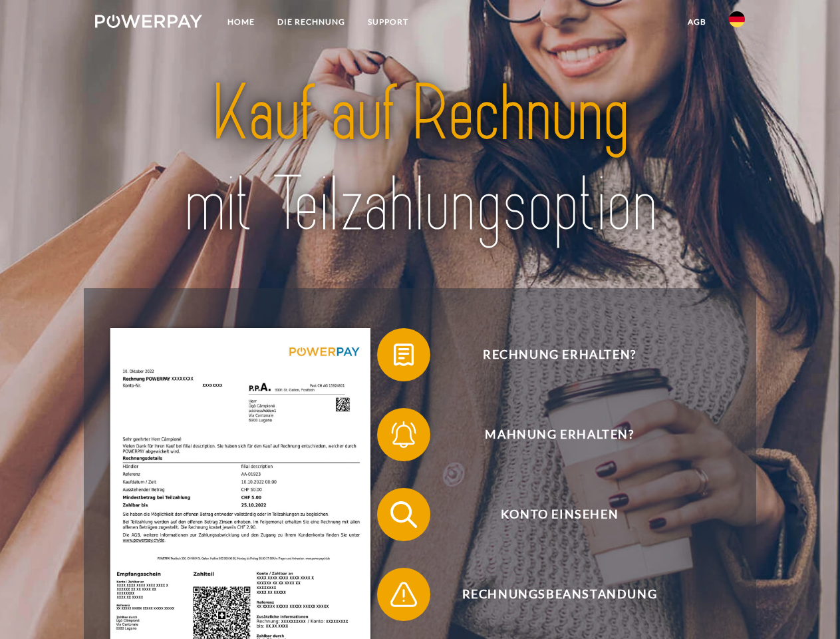 The height and width of the screenshot is (639, 840). What do you see at coordinates (550, 594) in the screenshot?
I see `a: Rechnungsbeanstandung` at bounding box center [550, 594].